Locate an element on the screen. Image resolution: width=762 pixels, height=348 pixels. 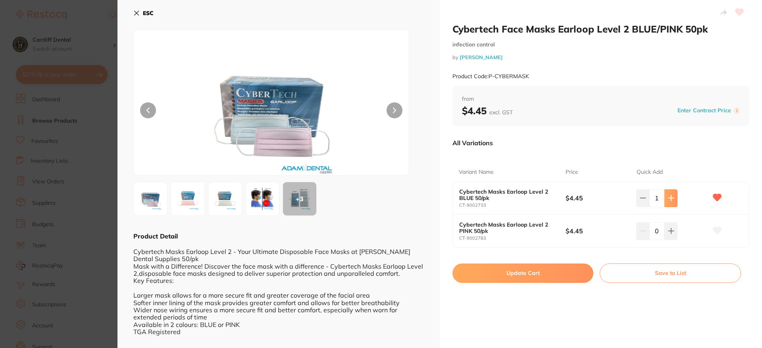
img: MDI3MzMuanBn is located at coordinates (225, 199).